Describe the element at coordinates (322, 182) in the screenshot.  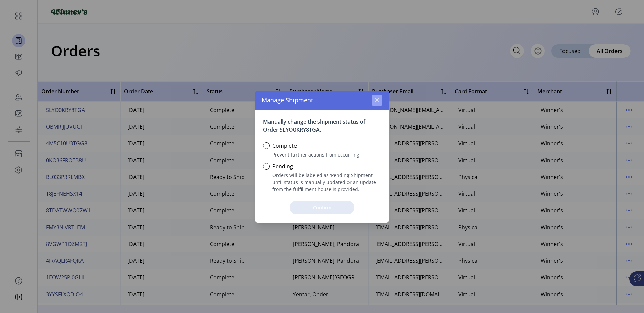
I see `span: Orders will be labeled as 'Pending Shipment' until status is manually updated or an update from t...` at that location.